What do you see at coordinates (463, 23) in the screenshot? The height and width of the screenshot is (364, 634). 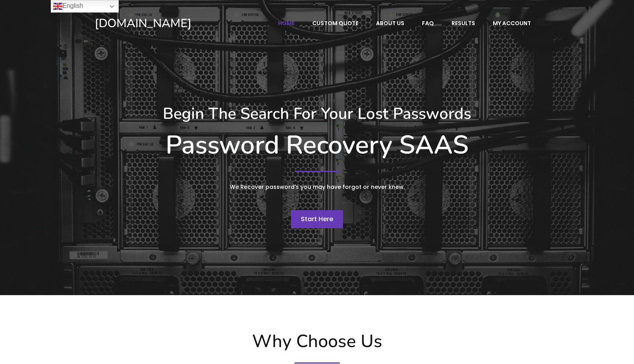 I see `a: Results` at bounding box center [463, 23].